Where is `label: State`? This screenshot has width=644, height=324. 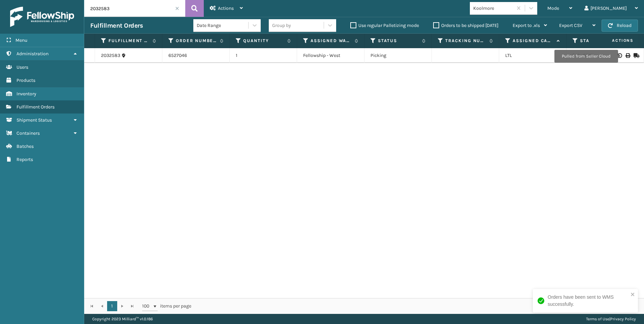
label: State is located at coordinates (600, 41).